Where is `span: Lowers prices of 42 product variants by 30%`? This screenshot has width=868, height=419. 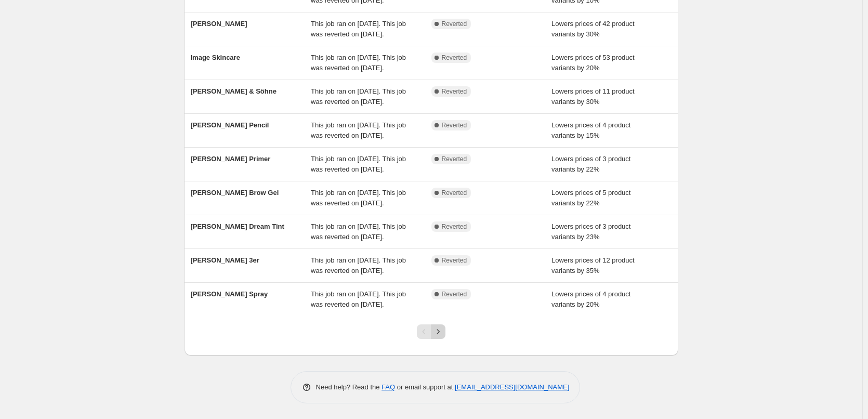 span: Lowers prices of 42 product variants by 30% is located at coordinates (594, 28).